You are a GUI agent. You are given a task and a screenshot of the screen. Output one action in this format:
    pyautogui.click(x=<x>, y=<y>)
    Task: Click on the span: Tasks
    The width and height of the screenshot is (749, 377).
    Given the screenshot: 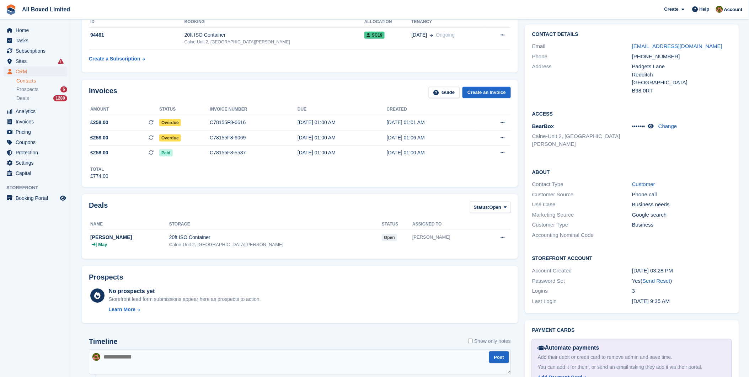 What is the action you would take?
    pyautogui.click(x=37, y=41)
    